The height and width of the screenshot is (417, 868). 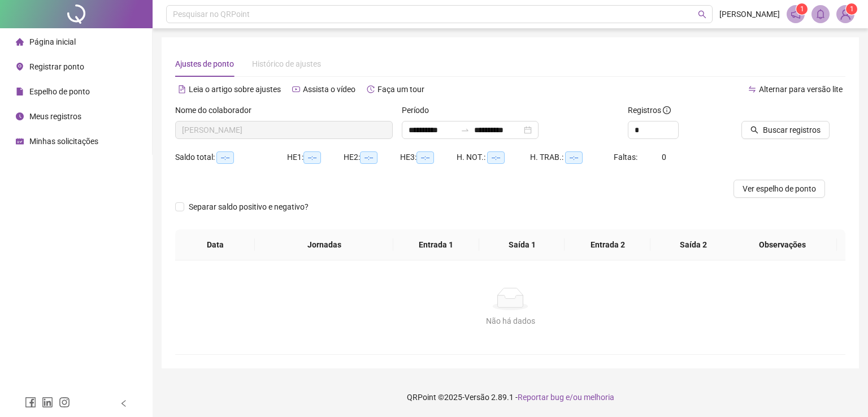 What do you see at coordinates (20, 67) in the screenshot?
I see `span: environment` at bounding box center [20, 67].